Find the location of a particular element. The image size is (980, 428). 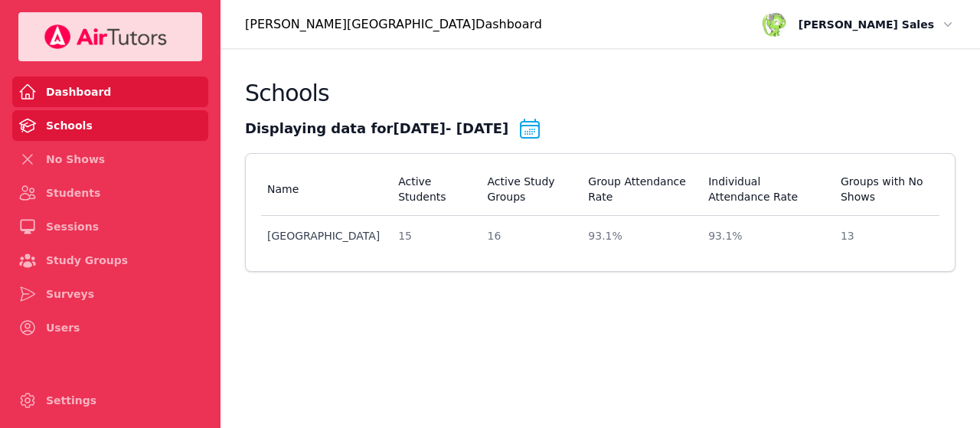

a: Dashboard is located at coordinates (111, 92).